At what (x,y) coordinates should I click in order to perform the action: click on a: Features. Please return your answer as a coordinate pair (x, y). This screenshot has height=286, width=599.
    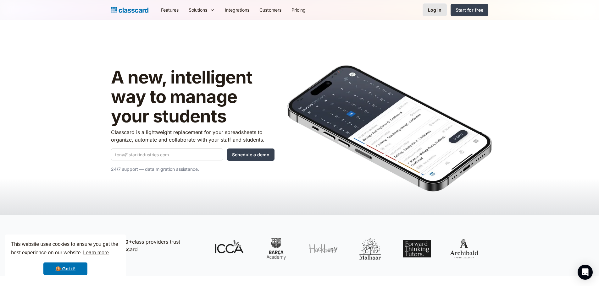
    Looking at the image, I should click on (170, 10).